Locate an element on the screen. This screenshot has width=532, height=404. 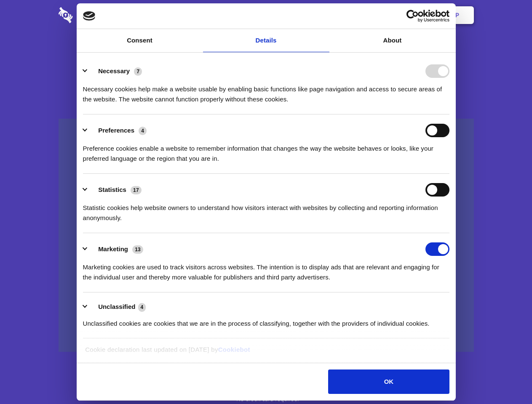
a: Details is located at coordinates (266, 41).